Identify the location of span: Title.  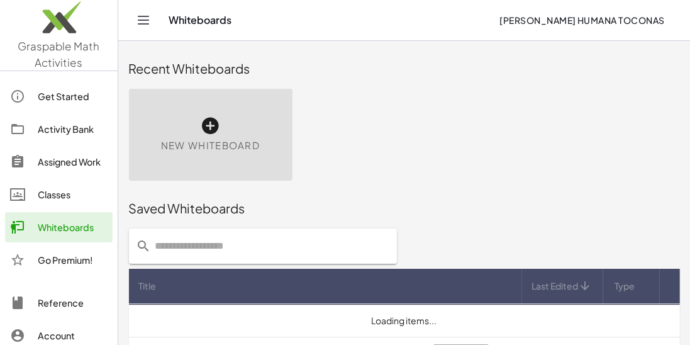
(148, 285).